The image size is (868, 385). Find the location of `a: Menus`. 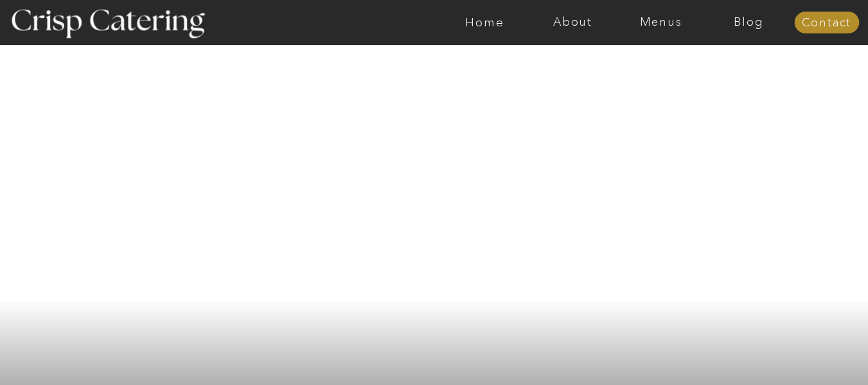

a: Menus is located at coordinates (660, 23).